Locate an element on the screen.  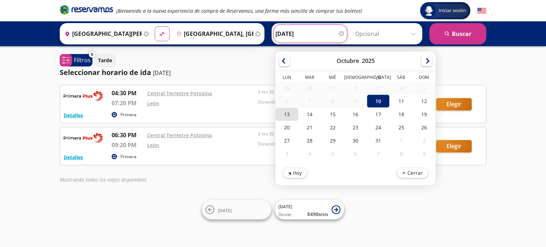
span: Iniciar sesión is located at coordinates (452, 11).